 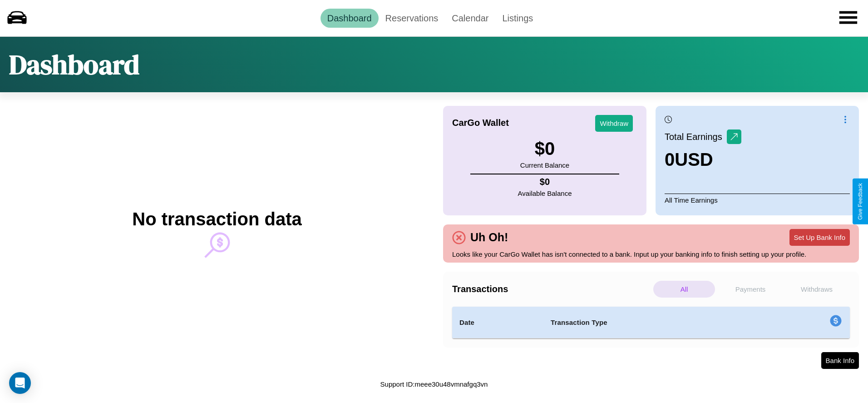 What do you see at coordinates (651, 254) in the screenshot?
I see `p: Looks like your CarGo Wallet has isn't connected to a bank. Input up your banking info to finish ...` at bounding box center [651, 254].